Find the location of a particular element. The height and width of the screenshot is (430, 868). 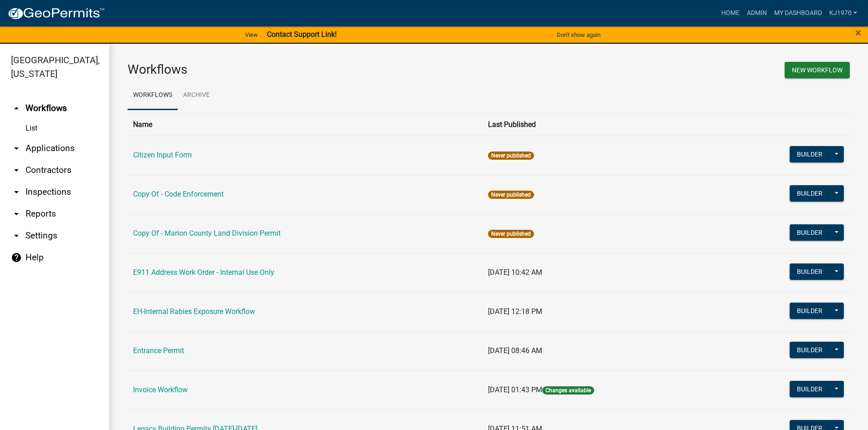

a: Copy Of - Marion County Land Division Permit is located at coordinates (207, 233).